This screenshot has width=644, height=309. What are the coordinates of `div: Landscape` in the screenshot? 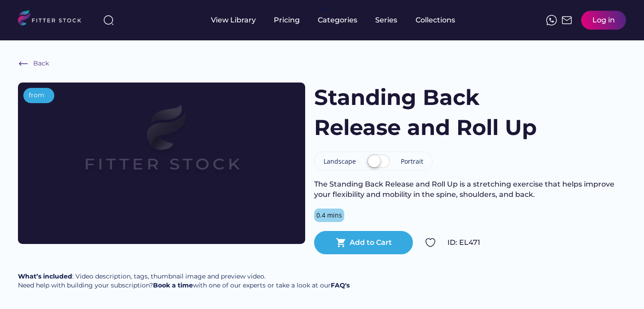 It's located at (340, 161).